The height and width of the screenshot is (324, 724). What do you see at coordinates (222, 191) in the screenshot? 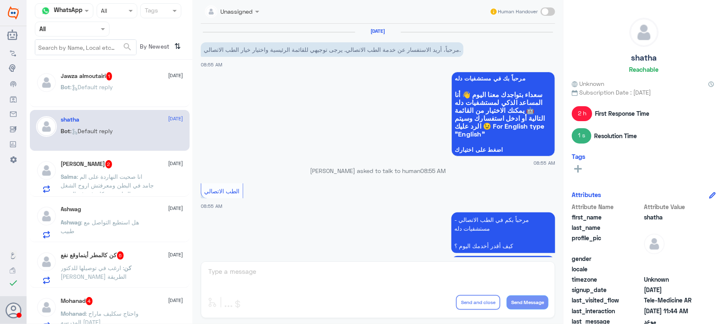
I see `span: الطب الاتصالي` at bounding box center [222, 191].